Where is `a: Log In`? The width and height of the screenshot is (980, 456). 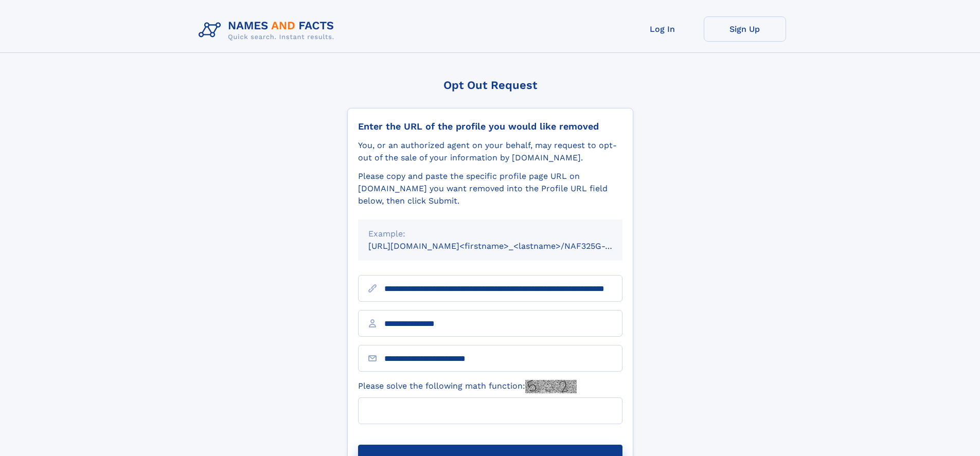
a: Log In is located at coordinates (662, 29).